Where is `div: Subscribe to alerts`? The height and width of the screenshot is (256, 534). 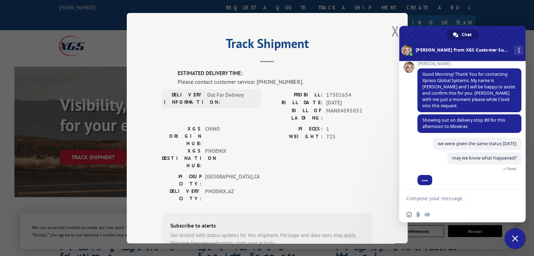 div: Subscribe to alerts is located at coordinates (267, 226).